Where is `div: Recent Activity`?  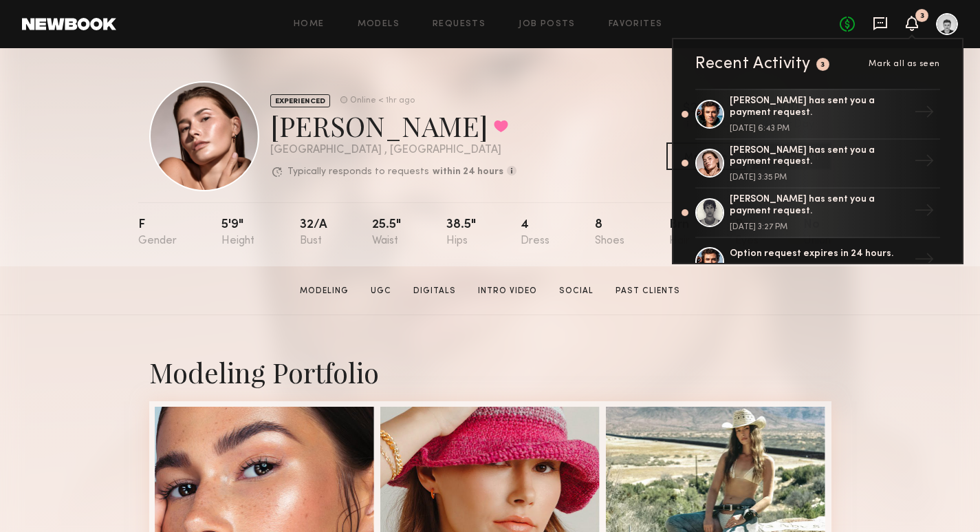
div: Recent Activity is located at coordinates (753, 64).